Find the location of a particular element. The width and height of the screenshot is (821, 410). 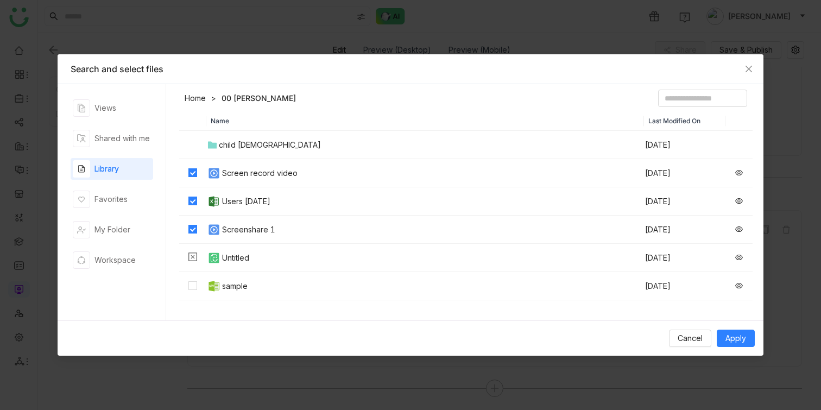

span: Cancel is located at coordinates (690, 338).